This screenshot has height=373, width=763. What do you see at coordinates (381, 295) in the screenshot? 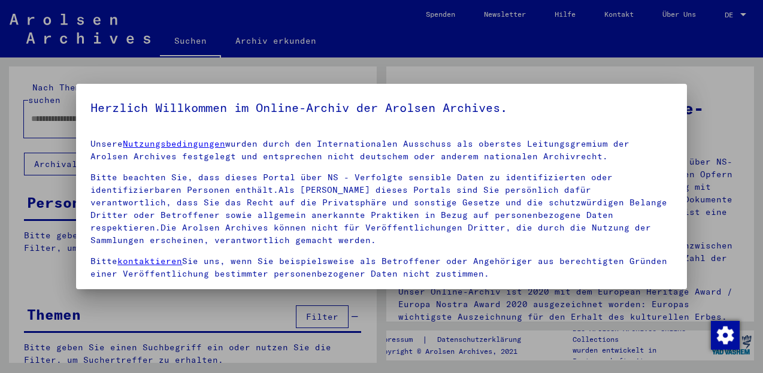
I see `p: Hier erfahren Sie mehr über die der Arolsen Archives.` at bounding box center [381, 295].